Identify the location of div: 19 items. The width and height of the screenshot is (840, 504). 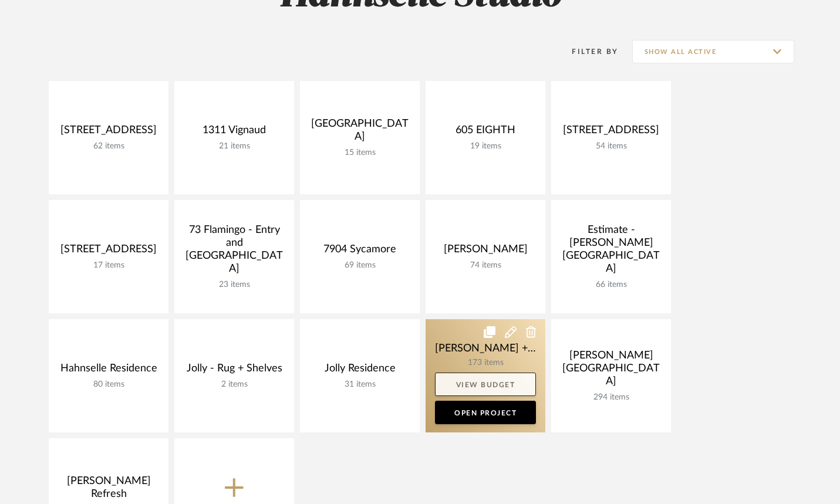
(485, 146).